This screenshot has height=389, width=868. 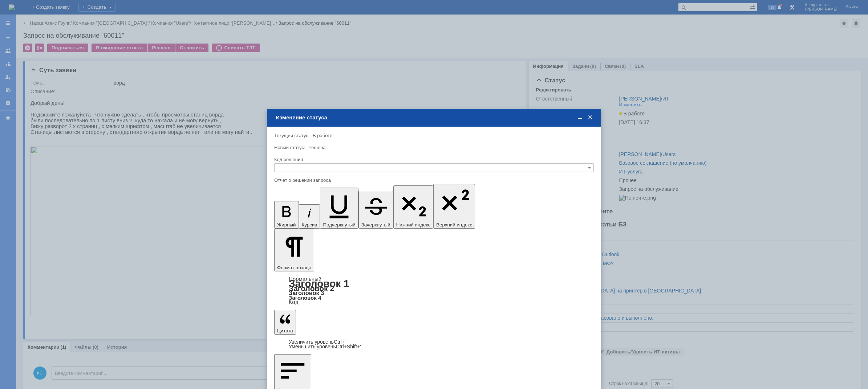 What do you see at coordinates (434, 290) in the screenshot?
I see `div: Формат абзаца` at bounding box center [434, 290].